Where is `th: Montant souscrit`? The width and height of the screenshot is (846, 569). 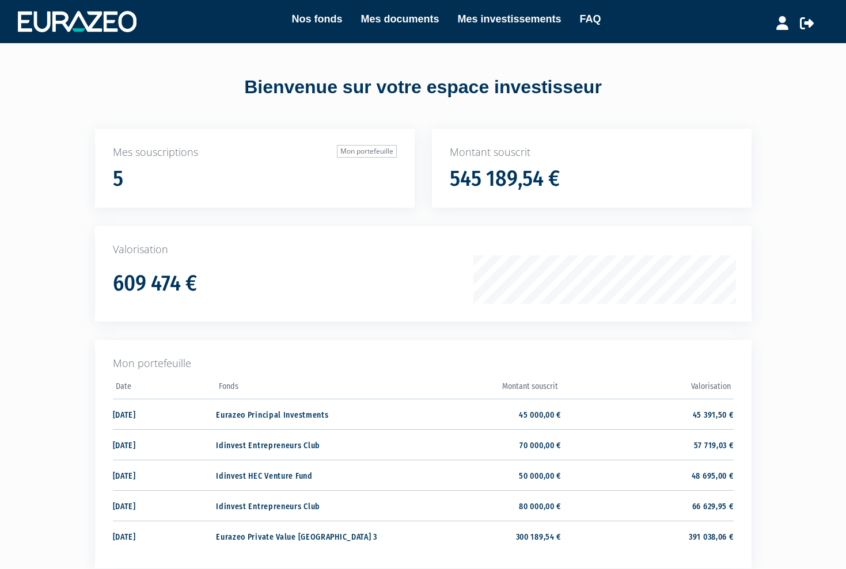
th: Montant souscrit is located at coordinates (474, 389).